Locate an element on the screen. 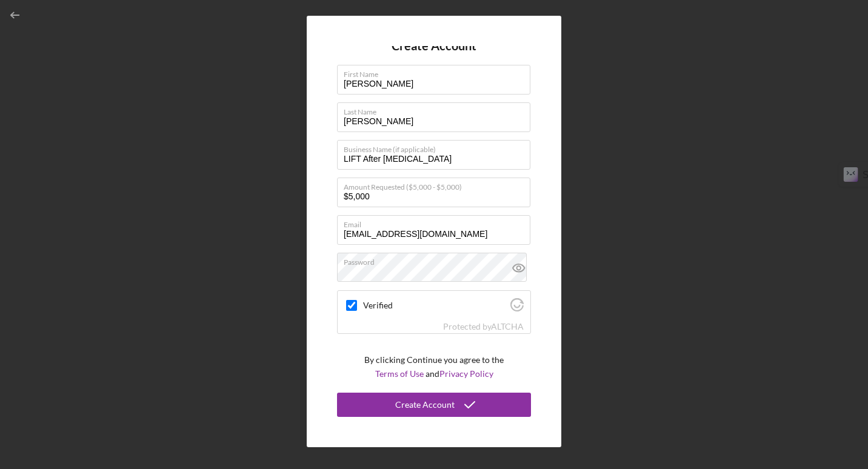 This screenshot has width=868, height=469. div: Create Account is located at coordinates (425, 405).